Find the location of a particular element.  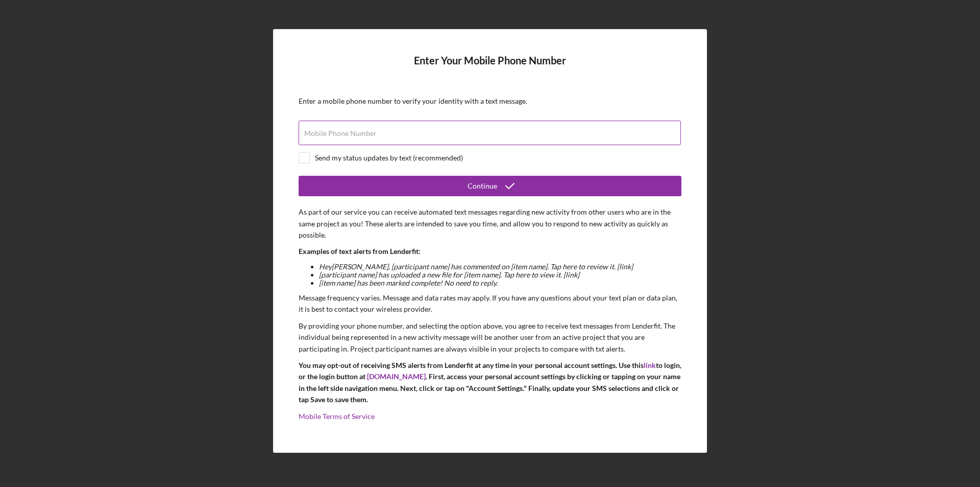

p: As part of our service you can receive automated text messages regarding new activity from other ... is located at coordinates (490, 223).